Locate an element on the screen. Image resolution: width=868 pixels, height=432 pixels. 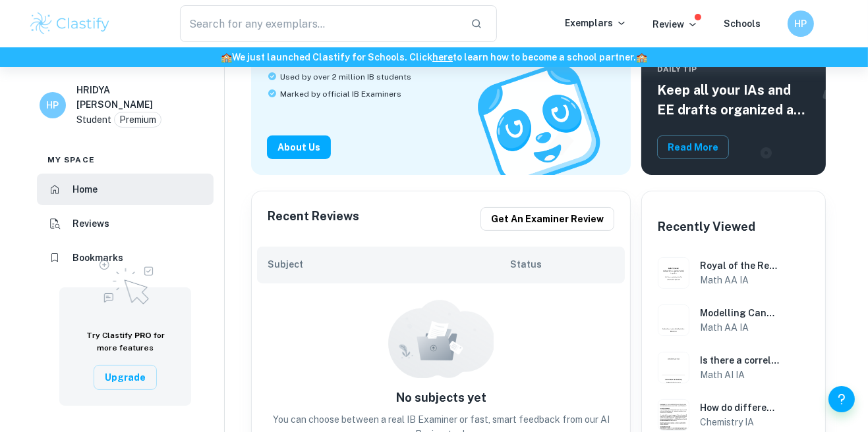
p: Exemplars is located at coordinates (595, 23).